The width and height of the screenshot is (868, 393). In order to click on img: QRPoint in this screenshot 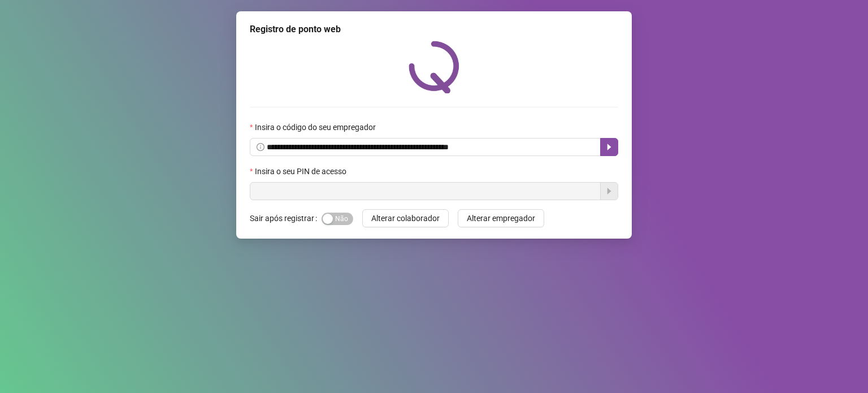, I will do `click(434, 67)`.